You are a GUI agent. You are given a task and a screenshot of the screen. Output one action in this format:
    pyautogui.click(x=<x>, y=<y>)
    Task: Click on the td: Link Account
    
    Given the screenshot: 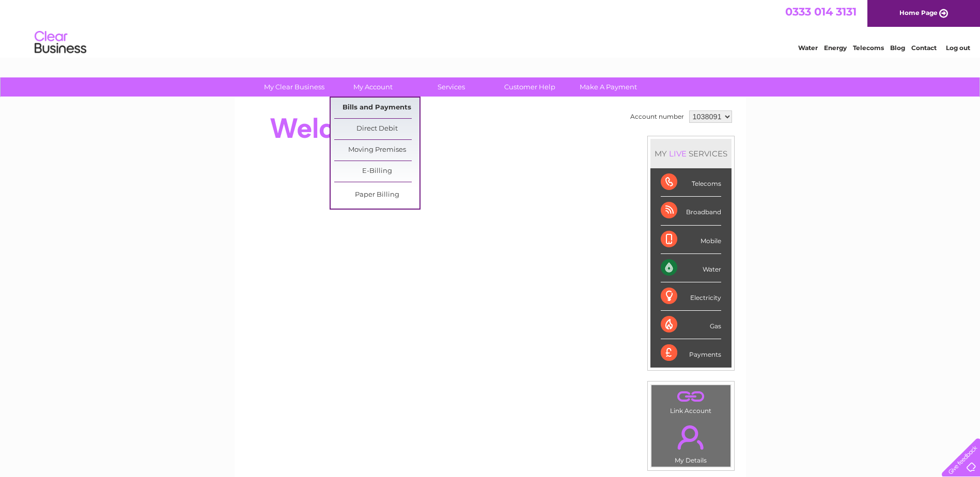 What is the action you would take?
    pyautogui.click(x=691, y=401)
    